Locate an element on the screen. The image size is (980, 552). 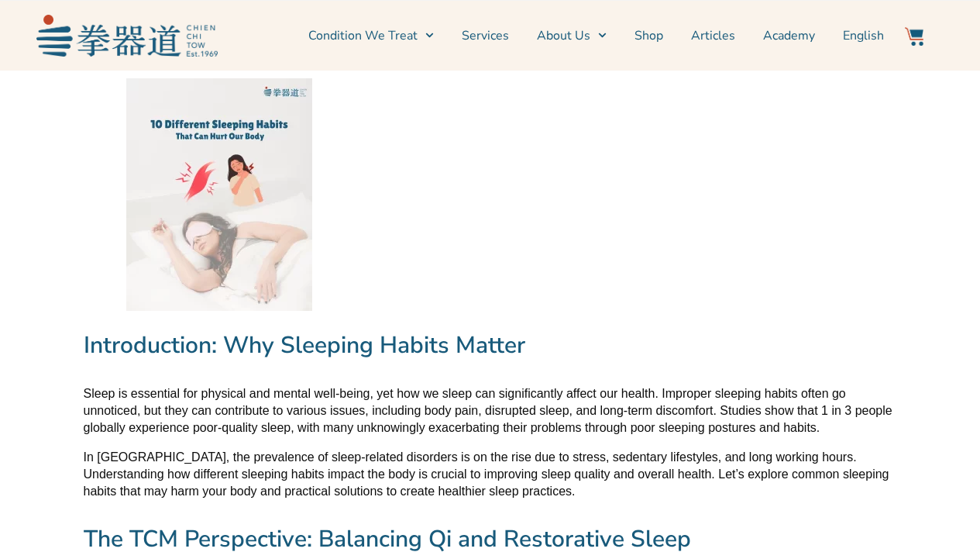
span: Sleep is essential for physical and mental well-being, yet how we sleep can significantly affect ... is located at coordinates (490, 410).